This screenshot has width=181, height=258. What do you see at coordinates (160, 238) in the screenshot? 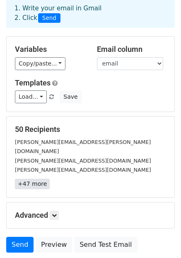
I see `div: Chat-Widget` at bounding box center [160, 238].